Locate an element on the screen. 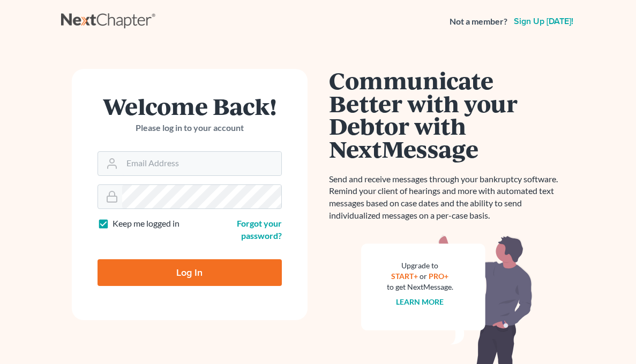 Image resolution: width=636 pixels, height=364 pixels. h1: Welcome Back! is located at coordinates (190, 106).